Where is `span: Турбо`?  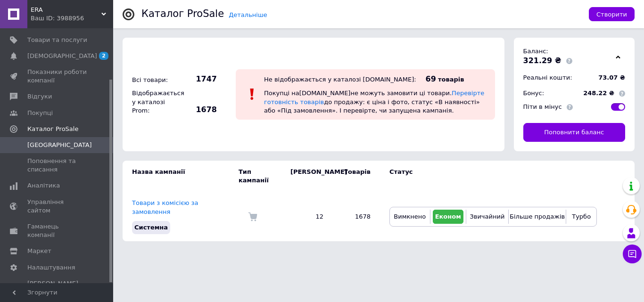 span: Турбо is located at coordinates (581, 216).